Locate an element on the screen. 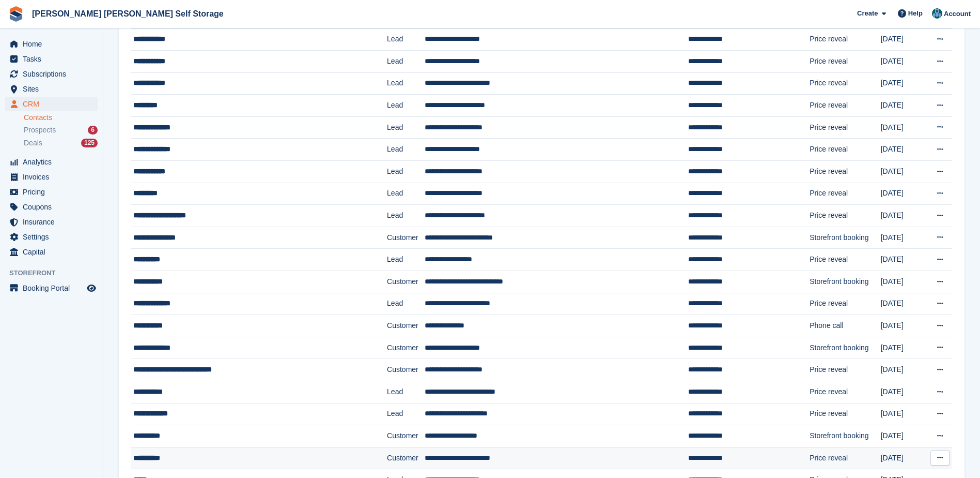 The height and width of the screenshot is (478, 980). span: Storefront is located at coordinates (56, 273).